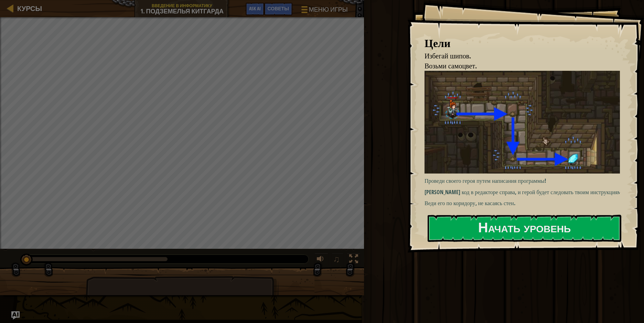 Image resolution: width=644 pixels, height=323 pixels. I want to click on a: Курсы, so click(28, 8).